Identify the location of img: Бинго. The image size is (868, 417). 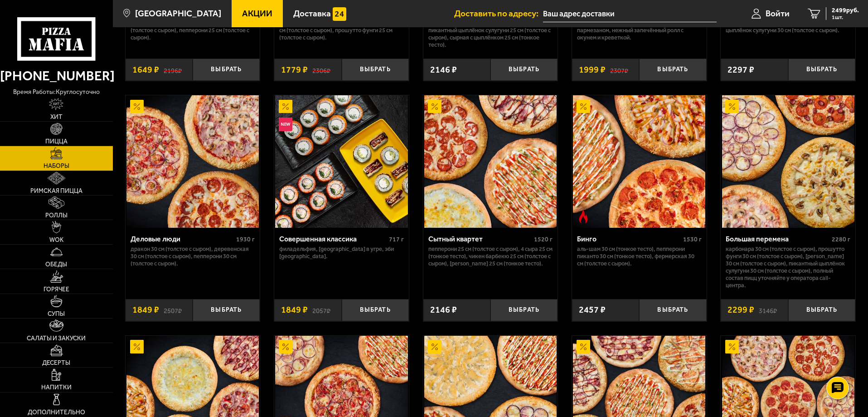
(639, 161).